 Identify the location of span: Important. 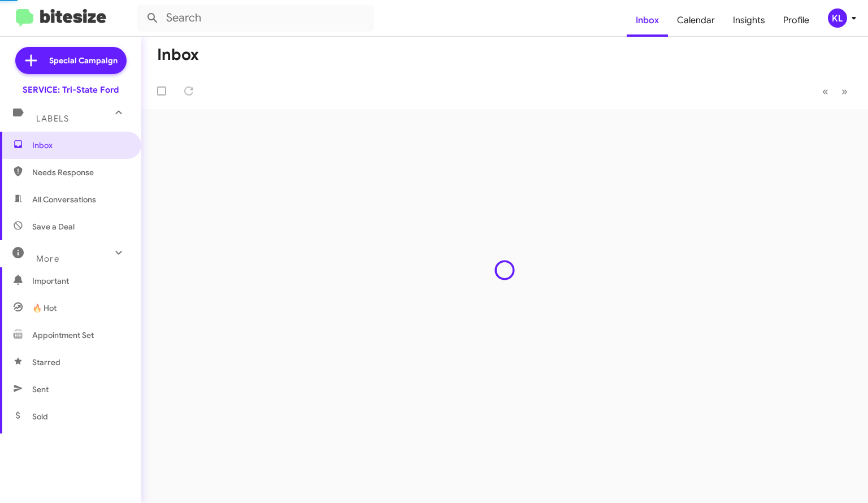
(80, 281).